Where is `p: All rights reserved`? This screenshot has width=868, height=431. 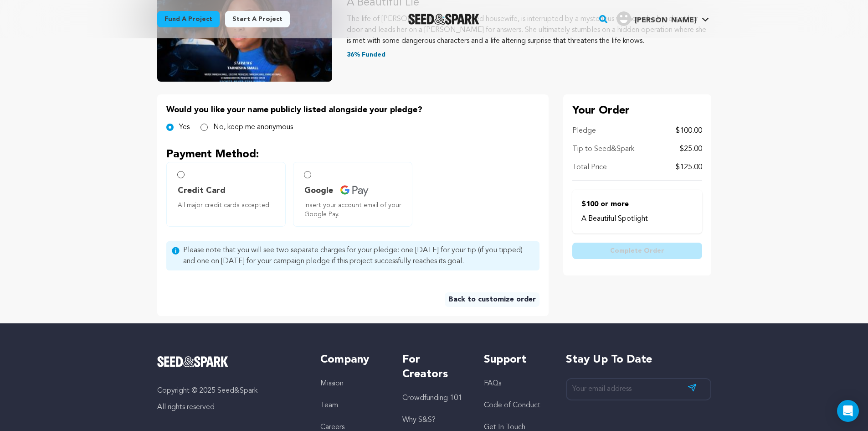
p: All rights reserved is located at coordinates (230, 407).